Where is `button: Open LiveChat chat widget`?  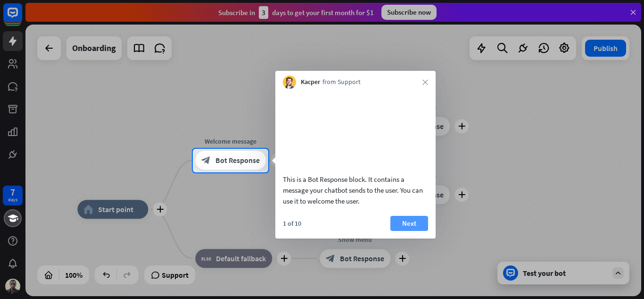 button: Open LiveChat chat widget is located at coordinates (21, 18).